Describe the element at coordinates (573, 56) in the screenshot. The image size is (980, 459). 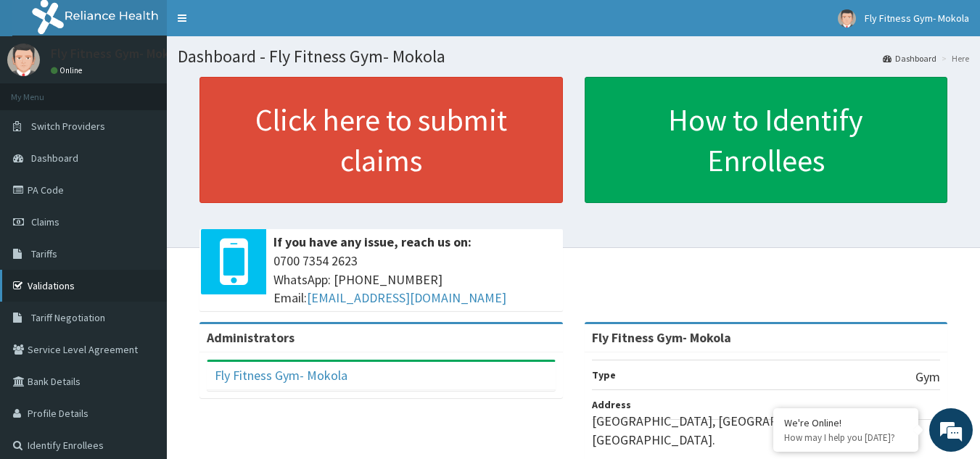
I see `h1: Dashboard - Fly Fitness Gym- Mokola` at that location.